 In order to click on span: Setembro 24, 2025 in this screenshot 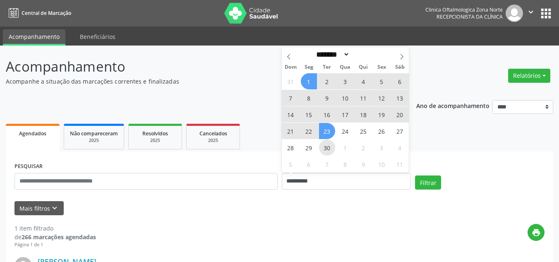, I will do `click(345, 131)`.